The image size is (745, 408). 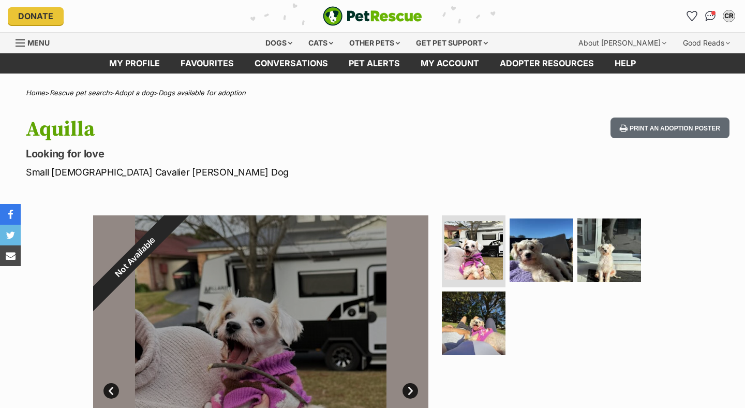 I want to click on ul: Account quick links, so click(x=710, y=16).